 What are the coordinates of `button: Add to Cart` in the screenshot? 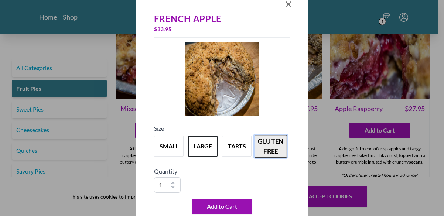 It's located at (222, 206).